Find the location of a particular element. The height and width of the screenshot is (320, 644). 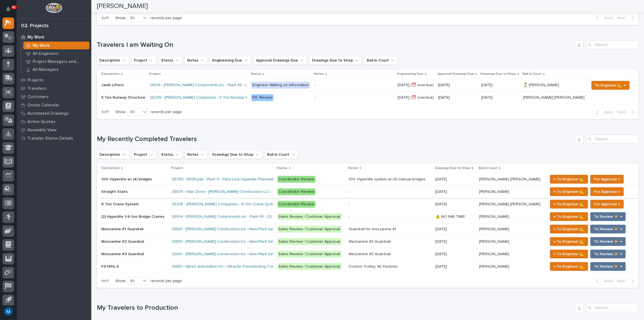

p: Jamb Lifters is located at coordinates (113, 84).